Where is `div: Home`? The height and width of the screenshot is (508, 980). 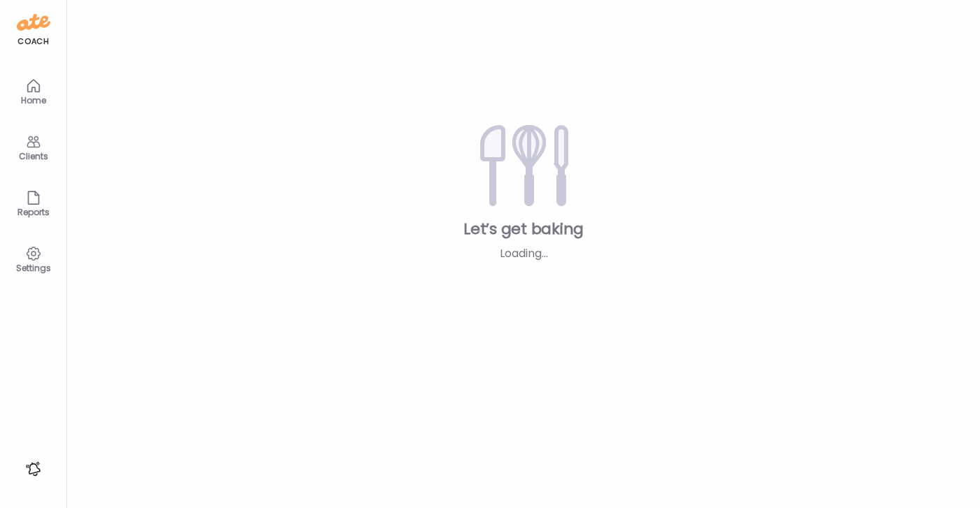
div: Home is located at coordinates (34, 100).